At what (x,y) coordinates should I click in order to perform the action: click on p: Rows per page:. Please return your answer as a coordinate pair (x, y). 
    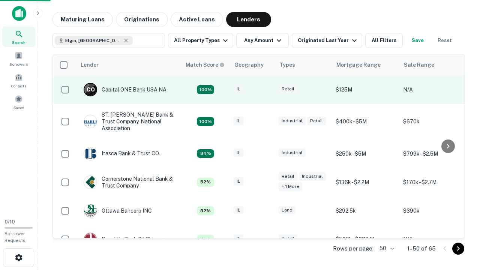
    Looking at the image, I should click on (353, 249).